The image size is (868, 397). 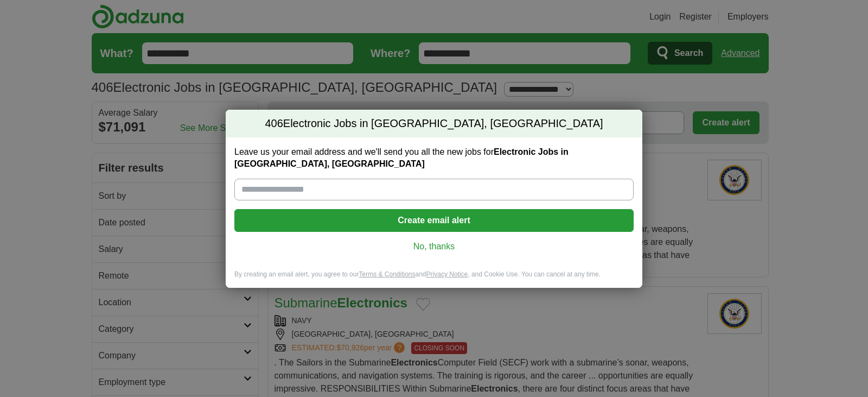 I want to click on a: No, thanks, so click(x=434, y=246).